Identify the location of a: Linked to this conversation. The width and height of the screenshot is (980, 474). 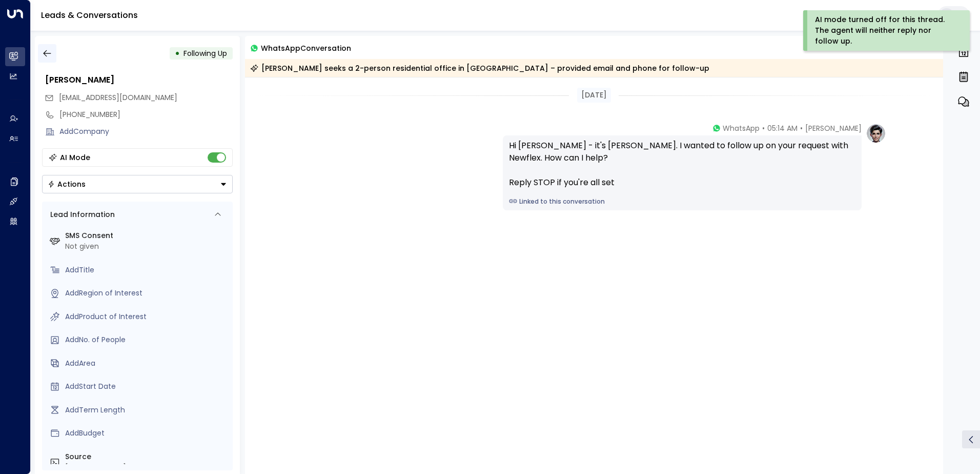
(682, 201).